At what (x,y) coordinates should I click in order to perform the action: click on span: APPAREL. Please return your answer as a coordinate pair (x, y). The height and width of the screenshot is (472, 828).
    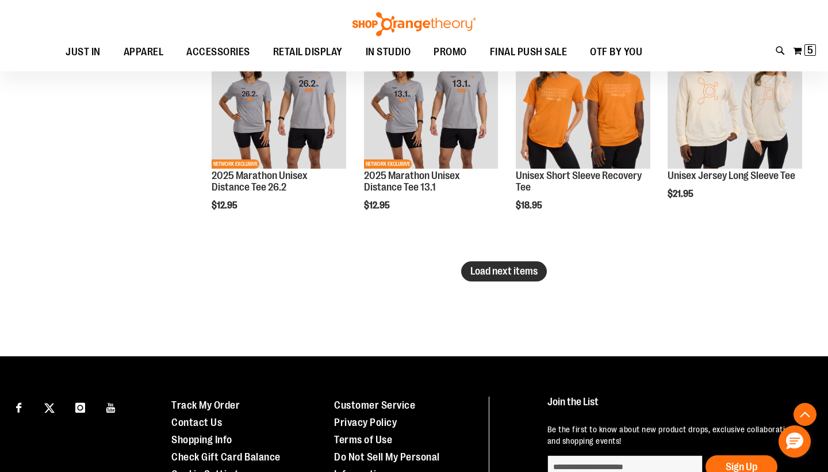
    Looking at the image, I should click on (144, 52).